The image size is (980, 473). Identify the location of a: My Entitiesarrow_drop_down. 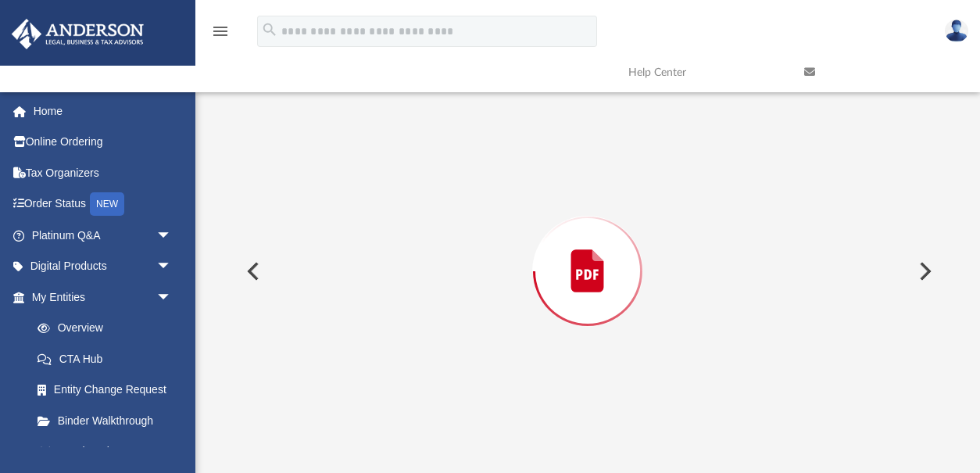
(103, 297).